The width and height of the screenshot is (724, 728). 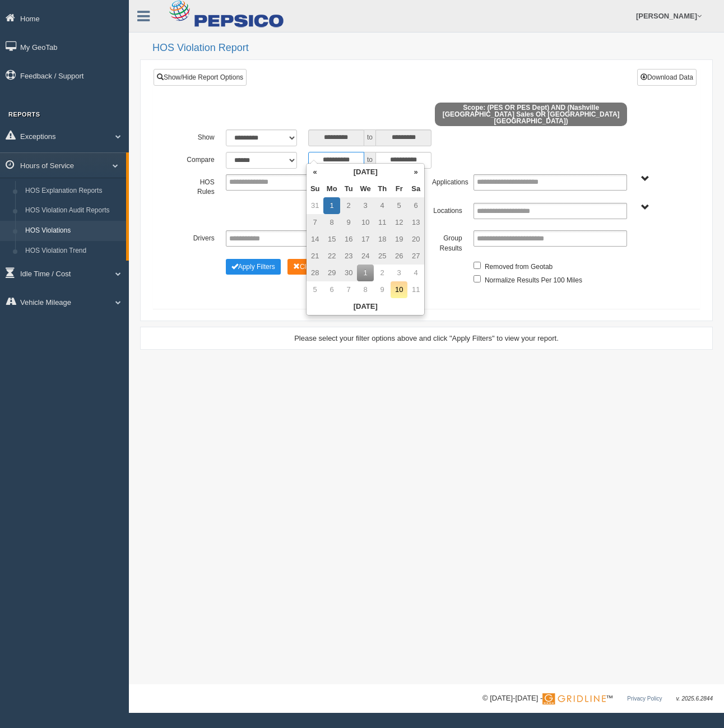 I want to click on td: 16, so click(x=348, y=240).